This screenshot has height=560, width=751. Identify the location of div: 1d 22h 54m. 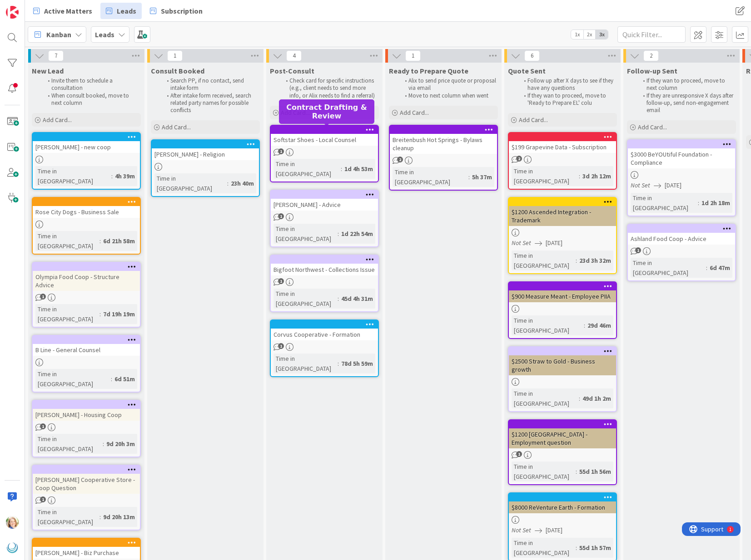
(357, 234).